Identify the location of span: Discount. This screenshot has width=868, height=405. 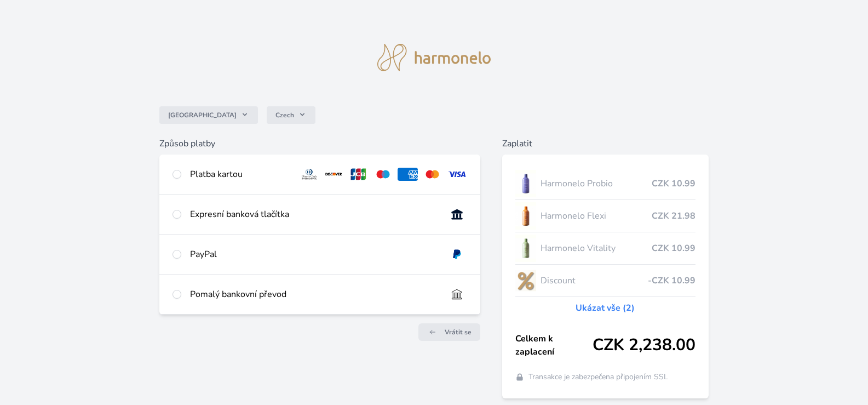
(594, 281).